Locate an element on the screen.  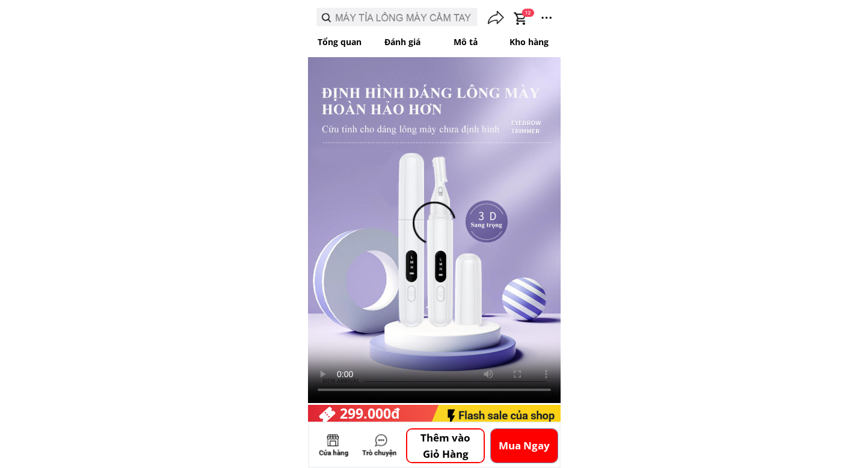
div: - 50% is located at coordinates (395, 428).